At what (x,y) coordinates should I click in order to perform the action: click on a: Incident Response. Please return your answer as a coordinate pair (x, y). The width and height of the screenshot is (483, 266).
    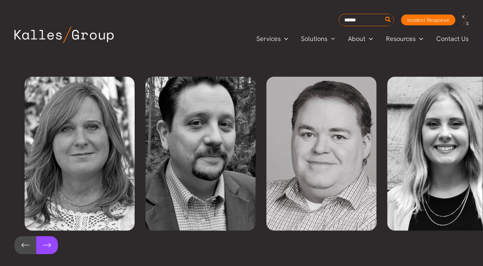
    Looking at the image, I should click on (428, 20).